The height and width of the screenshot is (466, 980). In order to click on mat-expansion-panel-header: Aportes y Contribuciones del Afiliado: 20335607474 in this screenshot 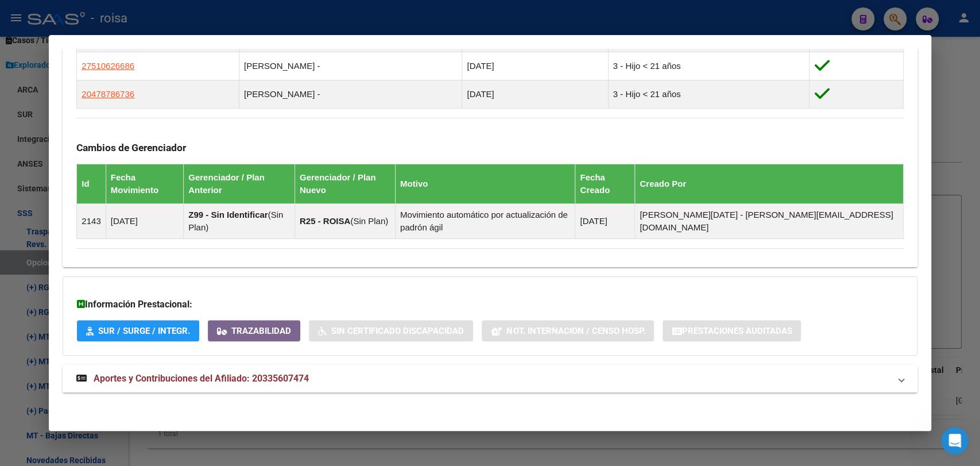, I will do `click(490, 379)`.